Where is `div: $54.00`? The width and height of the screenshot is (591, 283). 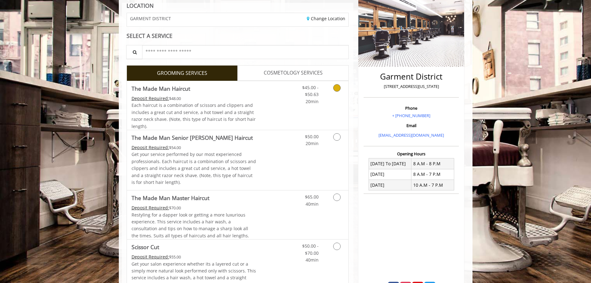 div: $54.00 is located at coordinates (194, 147).